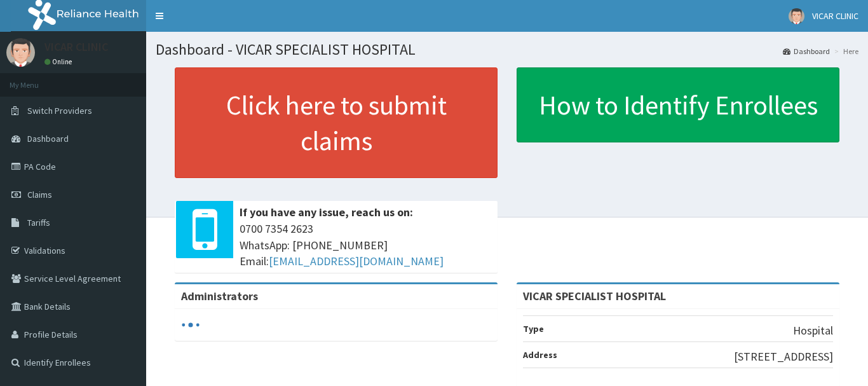 The image size is (868, 386). I want to click on b: Type, so click(533, 329).